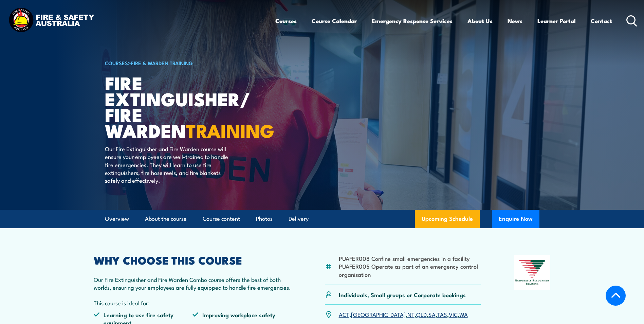  Describe the element at coordinates (166, 219) in the screenshot. I see `a: About the course` at that location.